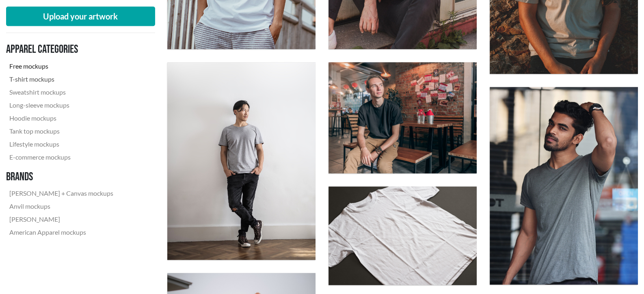 This screenshot has height=294, width=644. Describe the element at coordinates (61, 105) in the screenshot. I see `a: Long-sleeve mockups` at that location.